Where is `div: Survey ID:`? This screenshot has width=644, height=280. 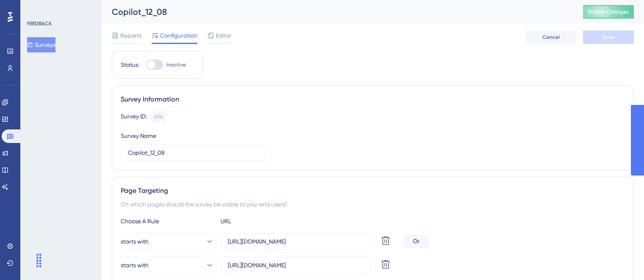 div: Survey ID: is located at coordinates (134, 117).